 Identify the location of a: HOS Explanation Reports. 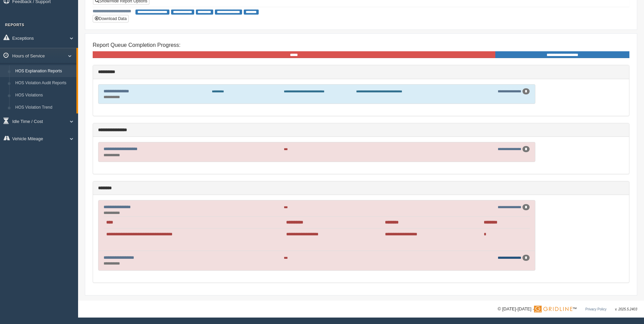
(44, 71).